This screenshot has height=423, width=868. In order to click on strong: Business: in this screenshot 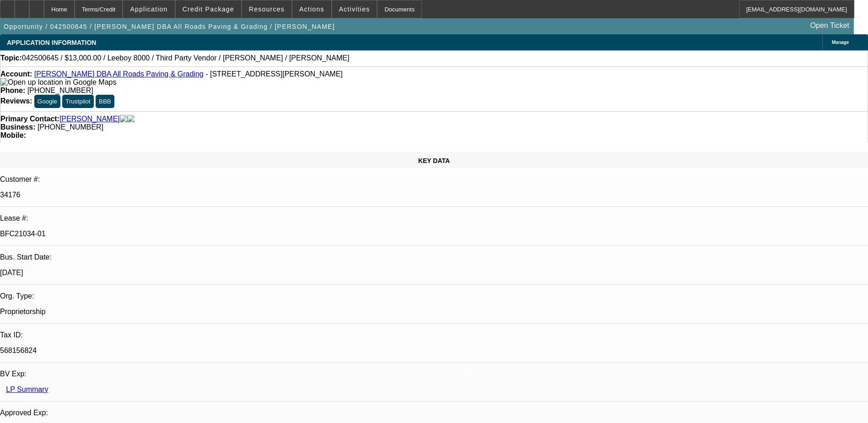, I will do `click(18, 127)`.